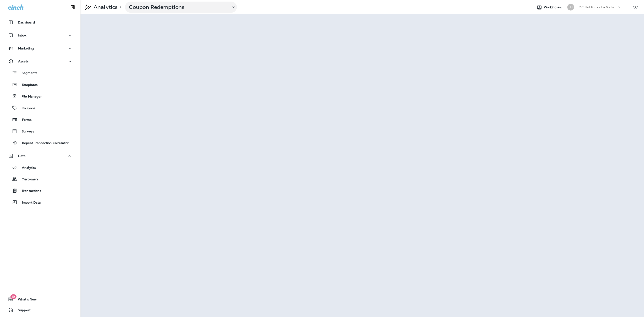 The height and width of the screenshot is (317, 644). Describe the element at coordinates (25, 120) in the screenshot. I see `p: Forms` at that location.